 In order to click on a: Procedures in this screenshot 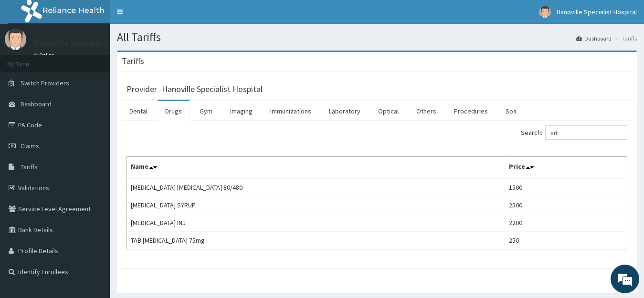, I will do `click(470, 111)`.